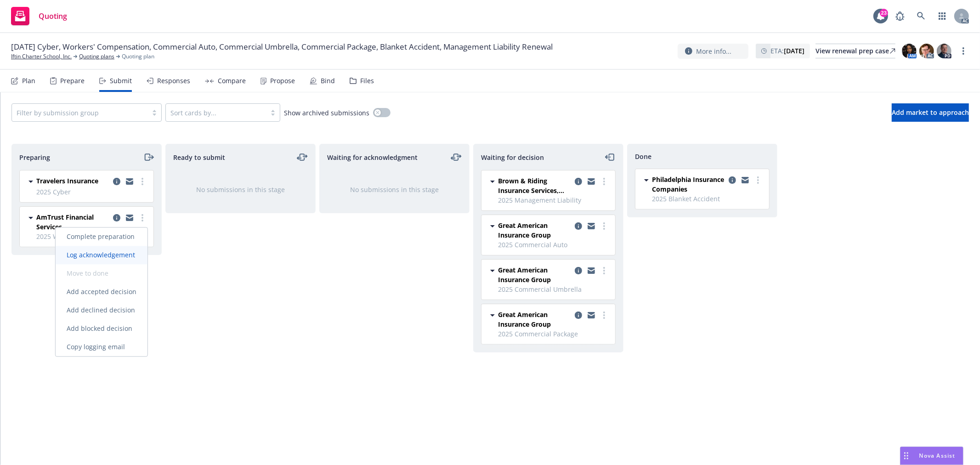  What do you see at coordinates (99, 328) in the screenshot?
I see `span: Add blocked decision` at bounding box center [99, 328].